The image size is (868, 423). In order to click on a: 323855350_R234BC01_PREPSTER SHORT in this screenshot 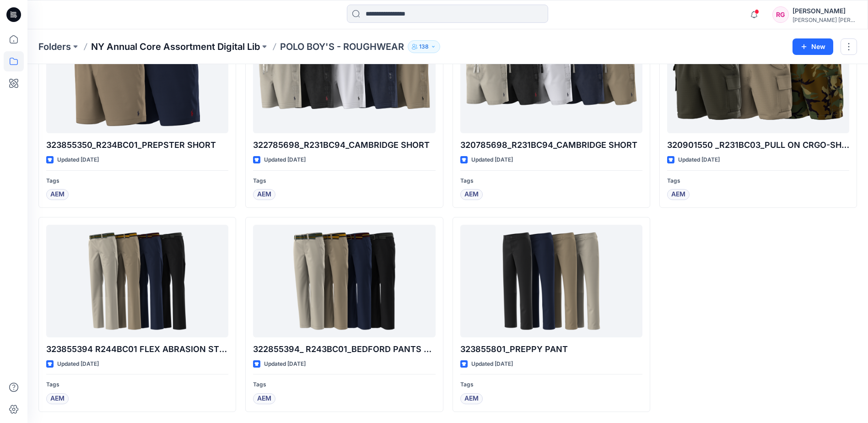, I will do `click(137, 77)`.